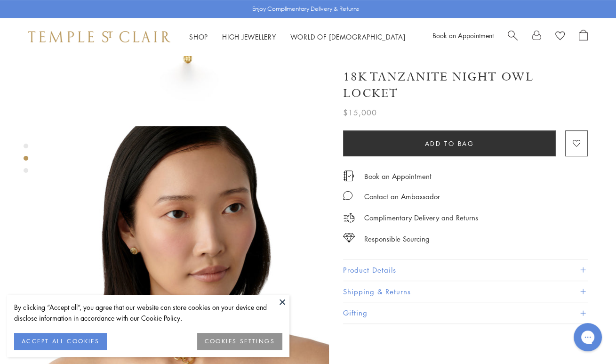 The image size is (616, 364). What do you see at coordinates (19, 18) in the screenshot?
I see `button: Gorgias live chat` at bounding box center [19, 18].